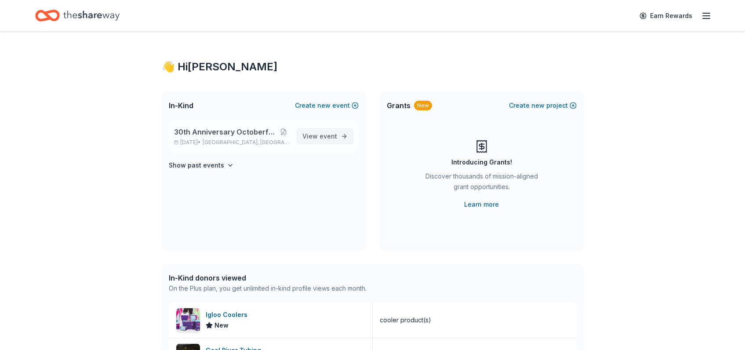 The width and height of the screenshot is (745, 350). Describe the element at coordinates (268, 288) in the screenshot. I see `div: On the Plus plan, you get unlimited in-kind profile views each month.` at that location.